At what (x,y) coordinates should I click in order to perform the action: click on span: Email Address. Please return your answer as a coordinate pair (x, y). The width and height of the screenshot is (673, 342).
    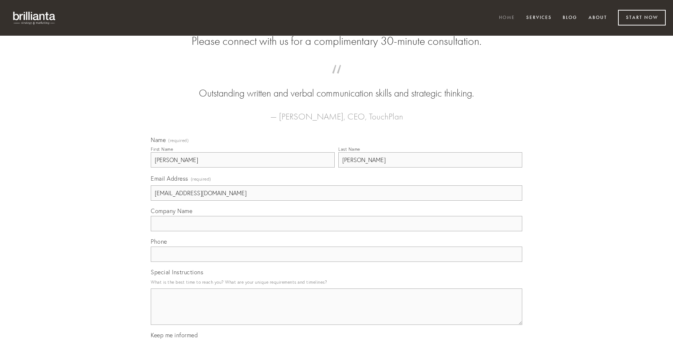
    Looking at the image, I should click on (169, 178).